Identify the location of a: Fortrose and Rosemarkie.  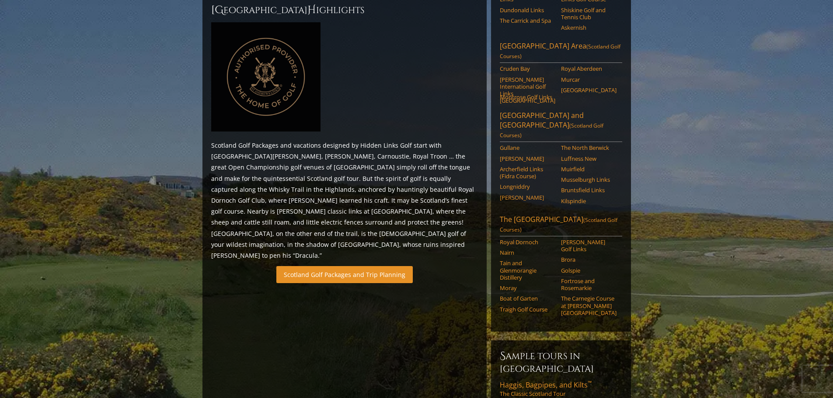
(588, 285).